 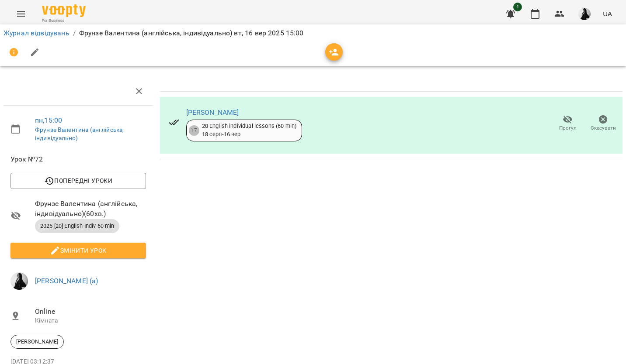 I want to click on span: Урок №72, so click(x=78, y=159).